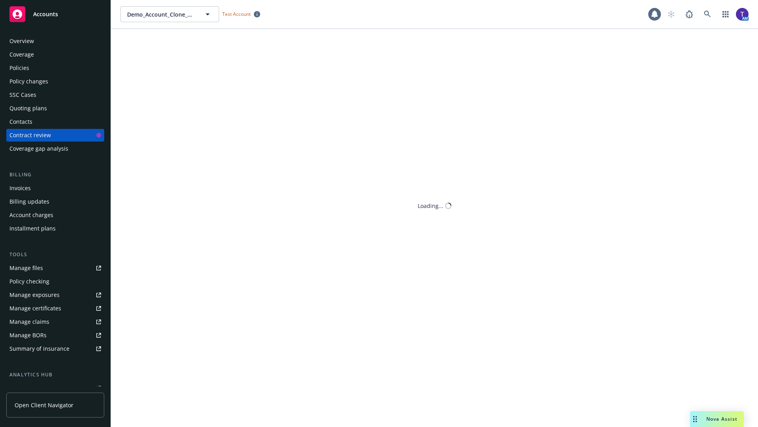  I want to click on div: Installment plans, so click(32, 228).